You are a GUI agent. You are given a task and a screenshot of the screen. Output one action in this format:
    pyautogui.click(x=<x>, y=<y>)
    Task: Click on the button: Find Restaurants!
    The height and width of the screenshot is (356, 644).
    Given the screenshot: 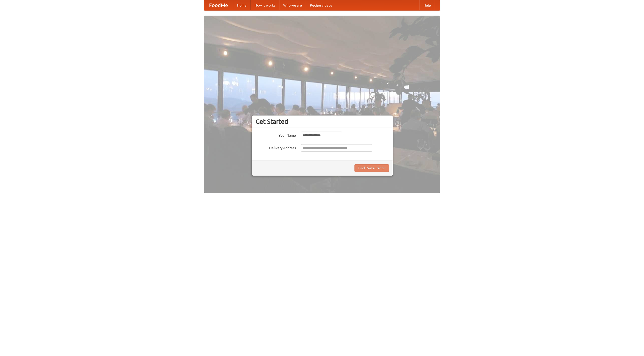 What is the action you would take?
    pyautogui.click(x=372, y=168)
    